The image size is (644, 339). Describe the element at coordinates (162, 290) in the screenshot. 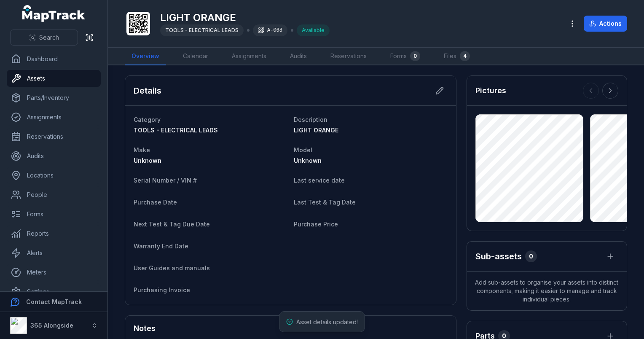

I see `span: Purchasing Invoice` at that location.